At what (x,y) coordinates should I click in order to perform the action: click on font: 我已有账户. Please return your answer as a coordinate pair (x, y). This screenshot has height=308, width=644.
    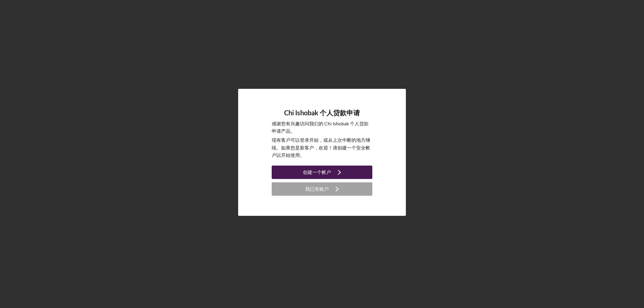
    Looking at the image, I should click on (317, 189).